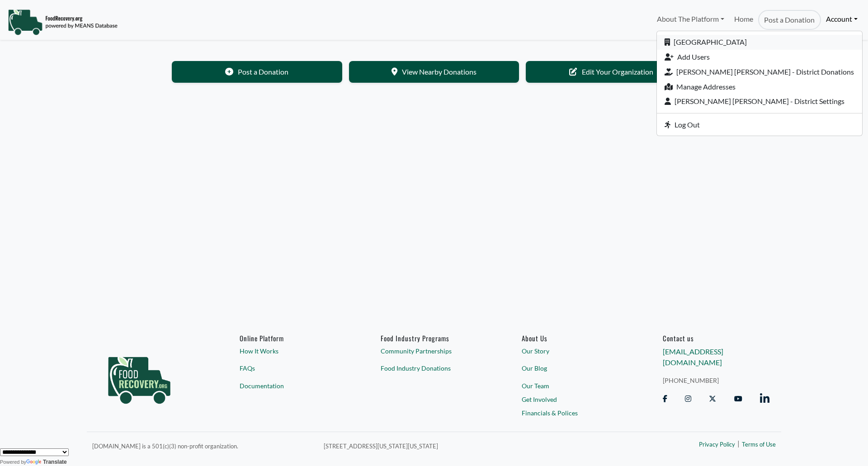 The height and width of the screenshot is (466, 868). What do you see at coordinates (717, 445) in the screenshot?
I see `a: Privacy Policy` at bounding box center [717, 445].